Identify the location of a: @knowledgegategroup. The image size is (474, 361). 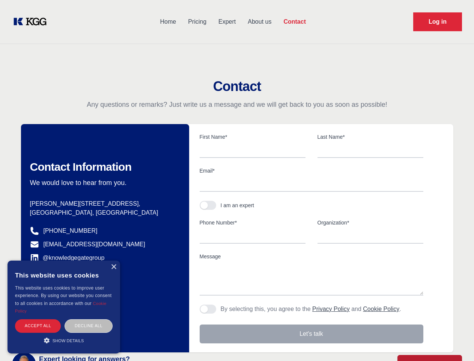
(67, 258).